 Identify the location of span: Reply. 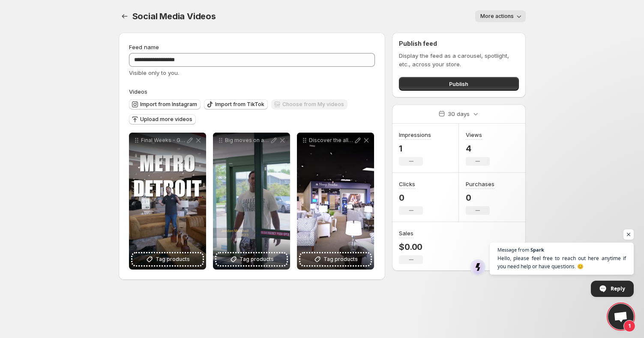
(618, 288).